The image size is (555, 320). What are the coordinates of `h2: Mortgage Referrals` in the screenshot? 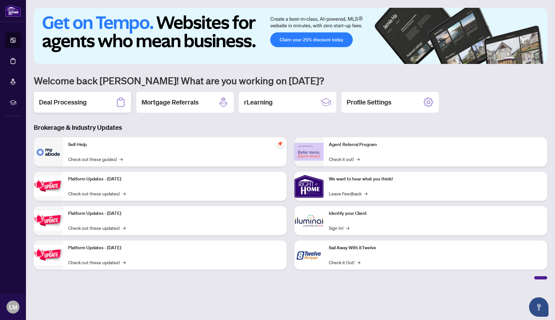 It's located at (170, 102).